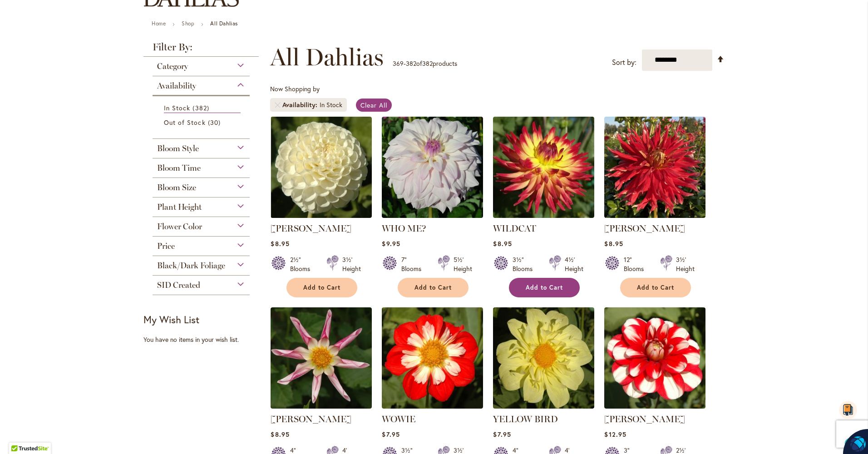  Describe the element at coordinates (398, 63) in the screenshot. I see `span: 369` at that location.